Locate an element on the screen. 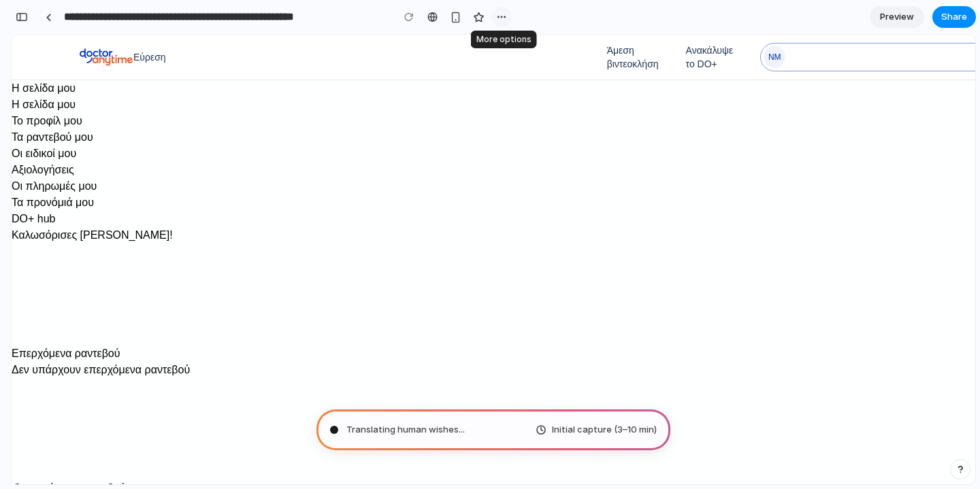  span: Εύρεση is located at coordinates (139, 23).